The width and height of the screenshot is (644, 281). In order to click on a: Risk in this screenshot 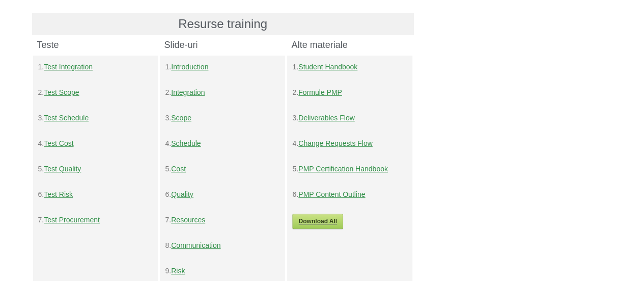, I will do `click(178, 271)`.